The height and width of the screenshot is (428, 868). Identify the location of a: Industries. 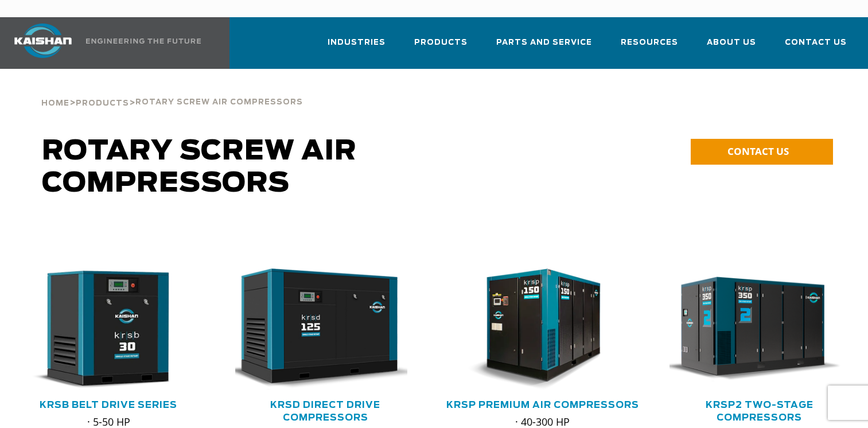
(356, 47).